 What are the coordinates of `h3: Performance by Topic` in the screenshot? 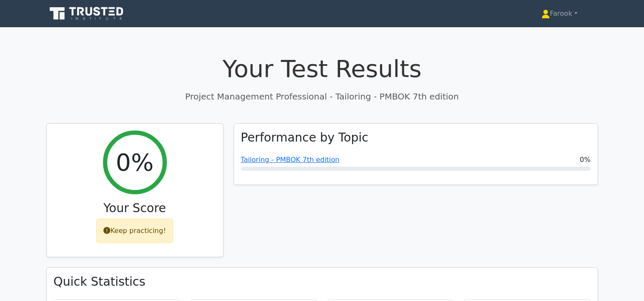 It's located at (304, 138).